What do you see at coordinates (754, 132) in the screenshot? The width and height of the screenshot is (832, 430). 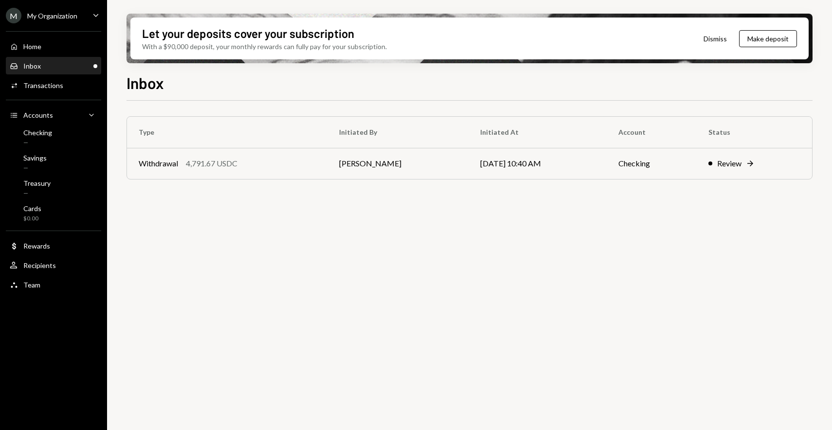 I see `th: Status` at bounding box center [754, 132].